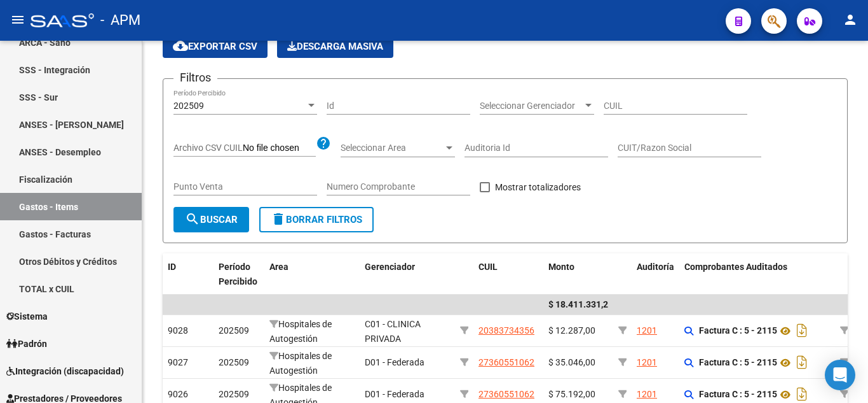  I want to click on mat-icon: menu, so click(18, 20).